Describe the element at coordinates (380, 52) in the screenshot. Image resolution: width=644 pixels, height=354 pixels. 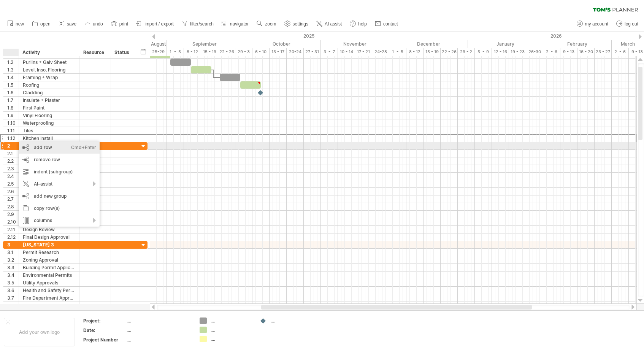
I see `div: 24-28` at that location.